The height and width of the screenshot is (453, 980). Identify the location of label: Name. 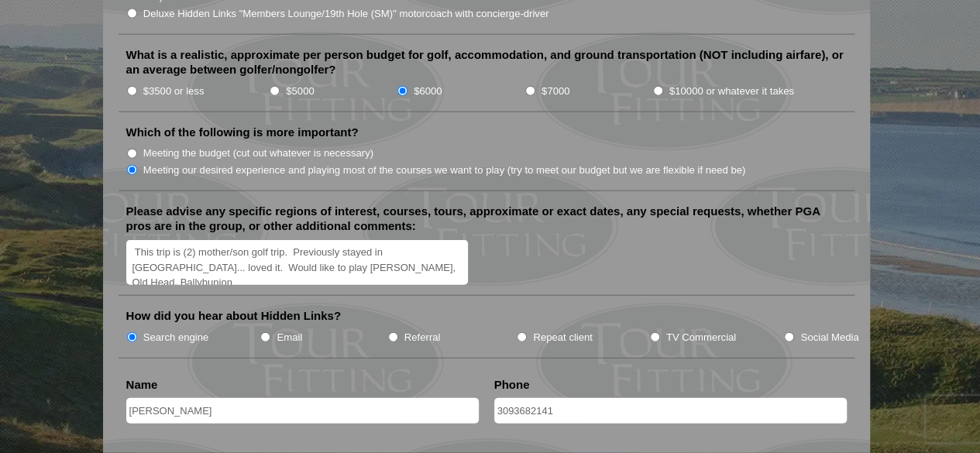
(141, 385).